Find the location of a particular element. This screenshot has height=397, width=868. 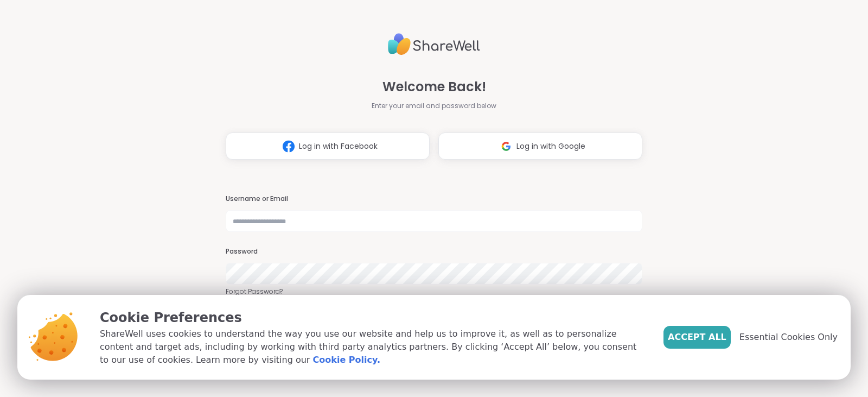

span: Enter your email and password below is located at coordinates (434, 106).